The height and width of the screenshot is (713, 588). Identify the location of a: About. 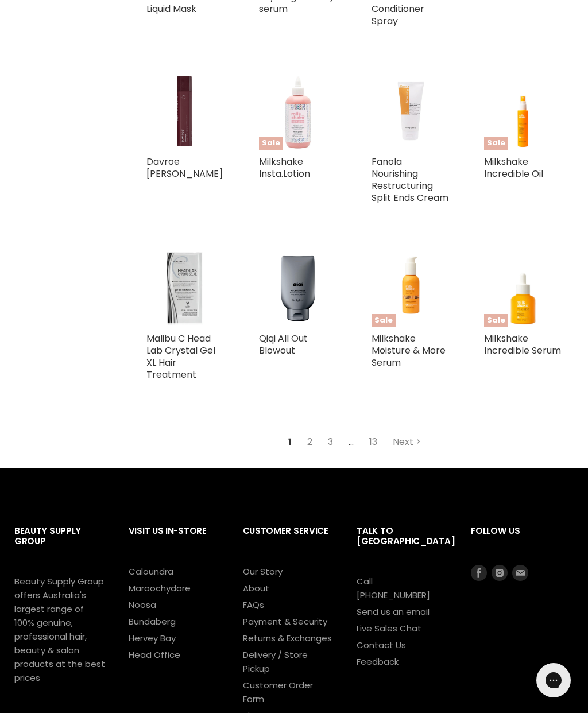
(256, 588).